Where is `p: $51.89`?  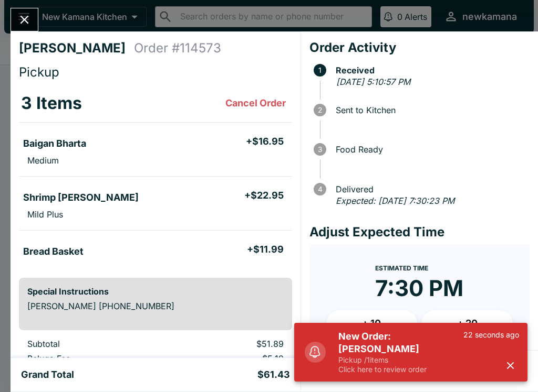
p: $51.89 is located at coordinates (233, 344).